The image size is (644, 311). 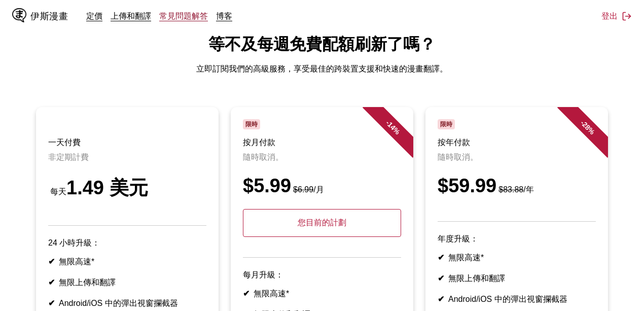 What do you see at coordinates (511, 189) in the screenshot?
I see `font: $83.88` at bounding box center [511, 189].